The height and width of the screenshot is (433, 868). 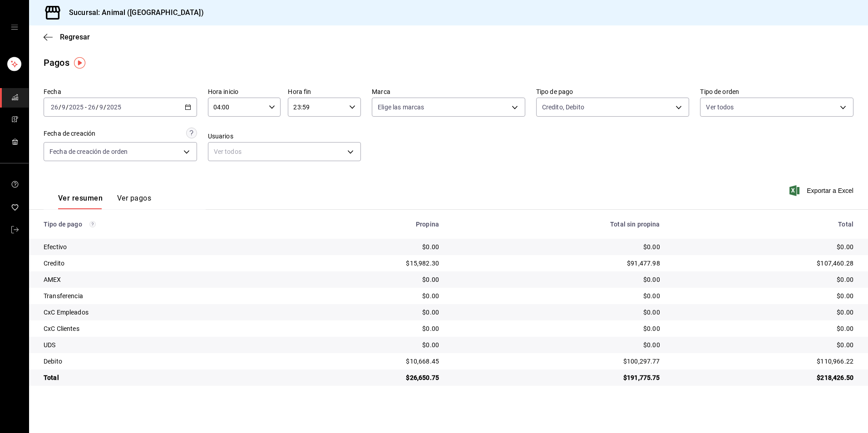 What do you see at coordinates (822, 191) in the screenshot?
I see `span: Exportar a Excel` at bounding box center [822, 191].